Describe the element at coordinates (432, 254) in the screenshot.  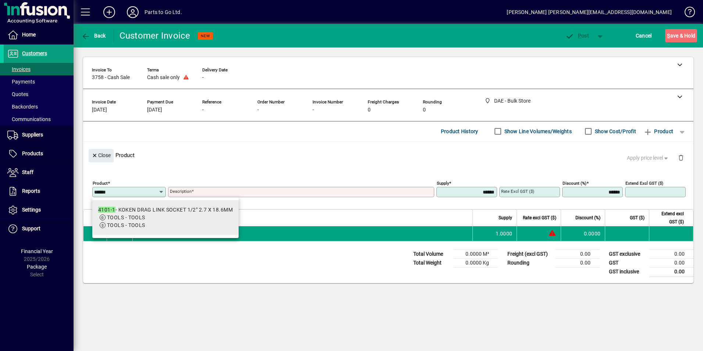
I see `td: Total Volume` at that location.